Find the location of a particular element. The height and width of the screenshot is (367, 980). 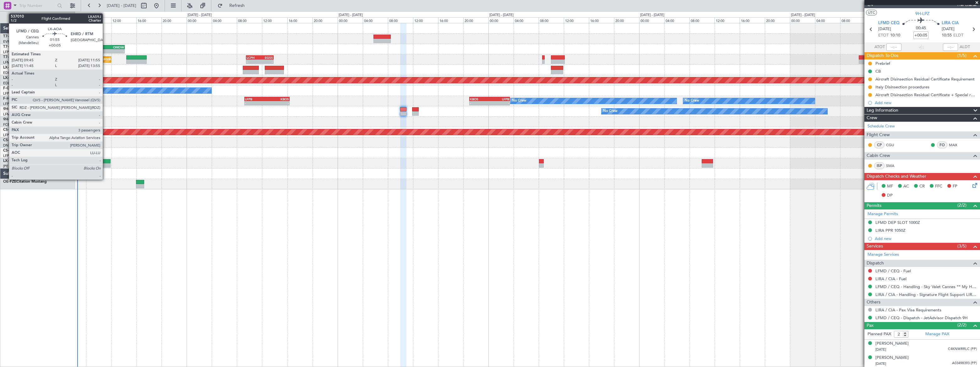

div: LCPH is located at coordinates (253, 58).